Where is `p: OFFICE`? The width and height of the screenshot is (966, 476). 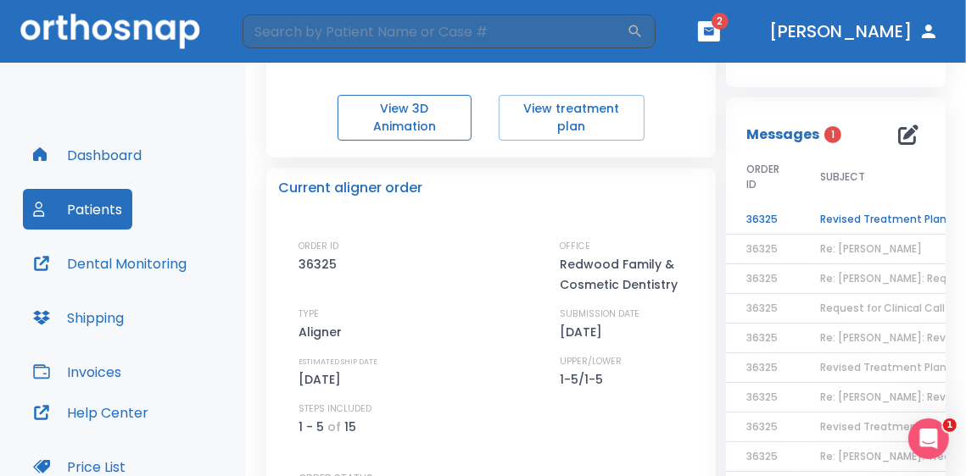
p: OFFICE is located at coordinates (575, 247).